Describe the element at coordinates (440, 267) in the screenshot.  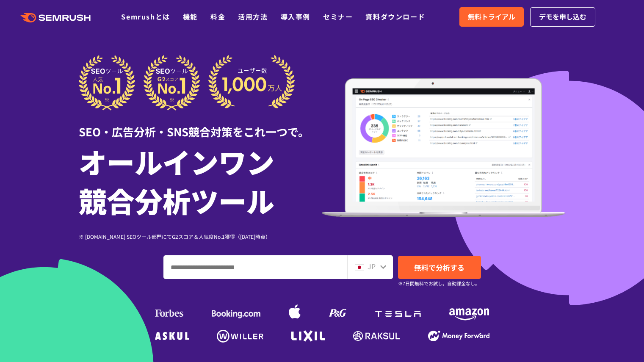
I see `a: 無料で分析する` at that location.